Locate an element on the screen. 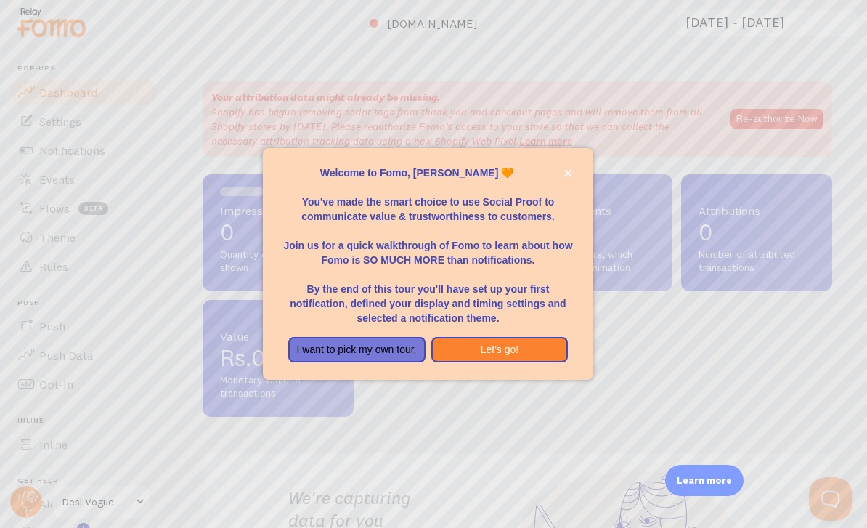  button: Let's go! is located at coordinates (499, 350).